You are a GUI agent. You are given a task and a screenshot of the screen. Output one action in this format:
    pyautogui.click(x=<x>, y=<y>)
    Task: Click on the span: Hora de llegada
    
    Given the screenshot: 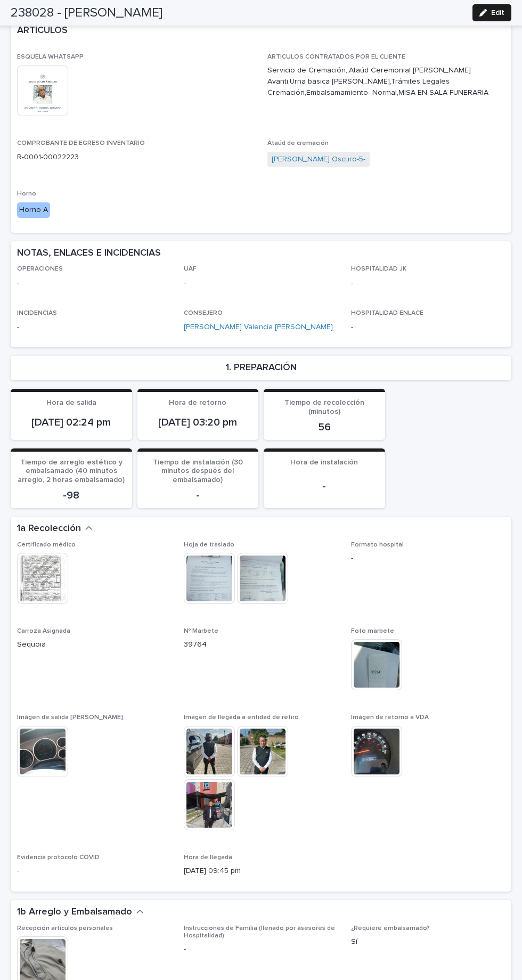 What is the action you would take?
    pyautogui.click(x=208, y=858)
    